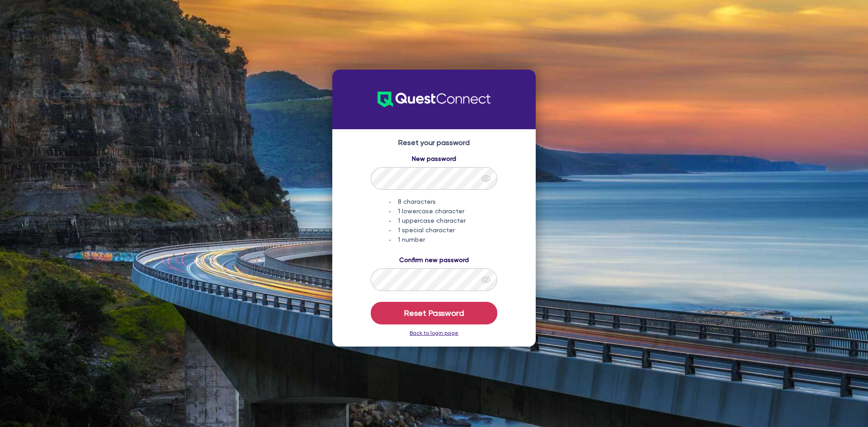 The height and width of the screenshot is (427, 868). What do you see at coordinates (443, 230) in the screenshot?
I see `li: 1 special character` at bounding box center [443, 230].